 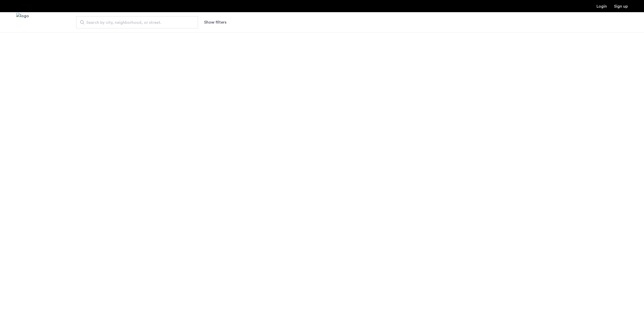 What do you see at coordinates (602, 6) in the screenshot?
I see `a: Login` at bounding box center [602, 6].